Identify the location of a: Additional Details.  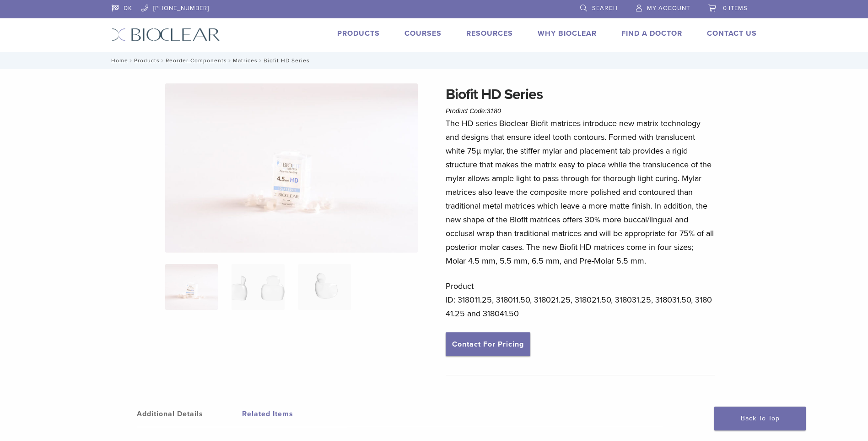
(190, 414).